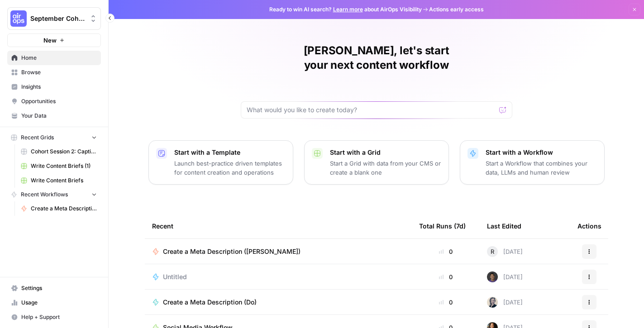 The width and height of the screenshot is (644, 328). What do you see at coordinates (54, 40) in the screenshot?
I see `button: New` at bounding box center [54, 40].